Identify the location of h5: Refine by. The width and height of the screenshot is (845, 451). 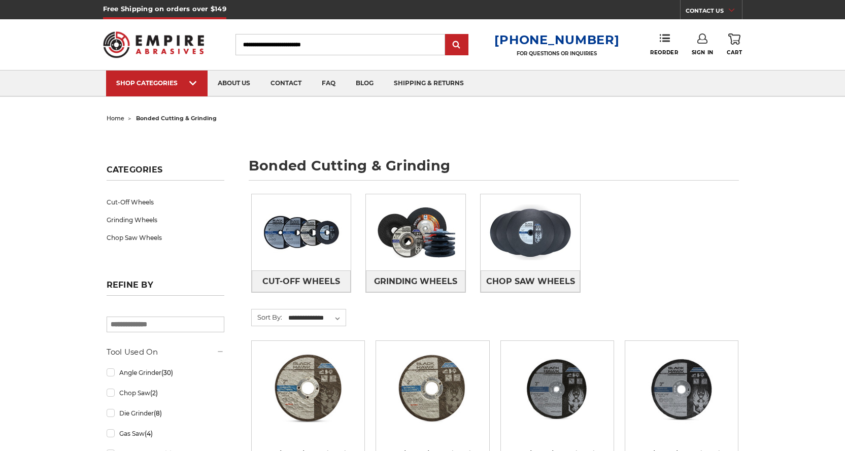
(165, 288).